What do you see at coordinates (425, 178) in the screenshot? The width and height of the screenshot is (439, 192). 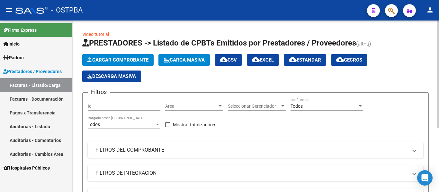 I see `div: Open Intercom Messenger` at bounding box center [425, 178].